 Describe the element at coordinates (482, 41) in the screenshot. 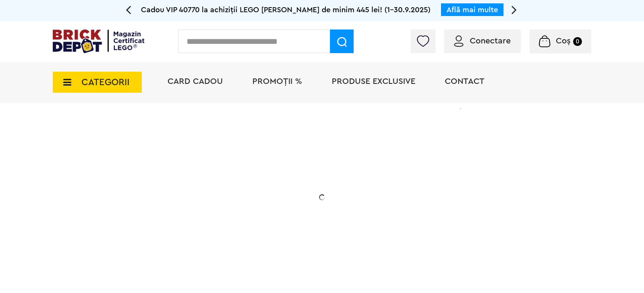

I see `a: Conectare` at that location.